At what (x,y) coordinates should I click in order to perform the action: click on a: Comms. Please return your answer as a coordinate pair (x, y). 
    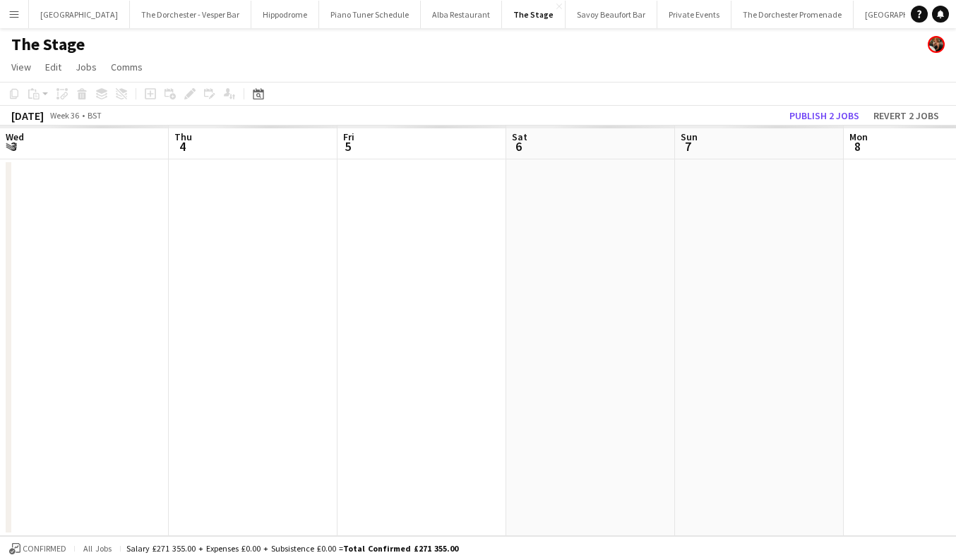
    Looking at the image, I should click on (126, 67).